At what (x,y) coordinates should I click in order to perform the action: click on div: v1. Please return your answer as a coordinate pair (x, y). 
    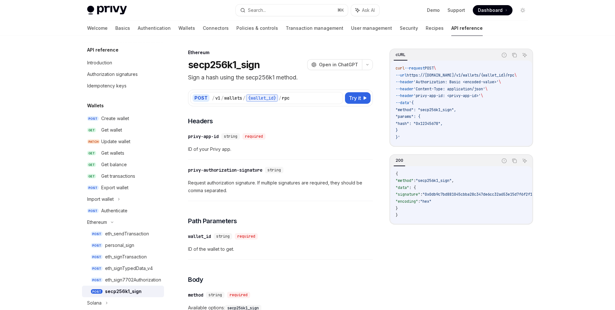
    Looking at the image, I should click on (218, 98).